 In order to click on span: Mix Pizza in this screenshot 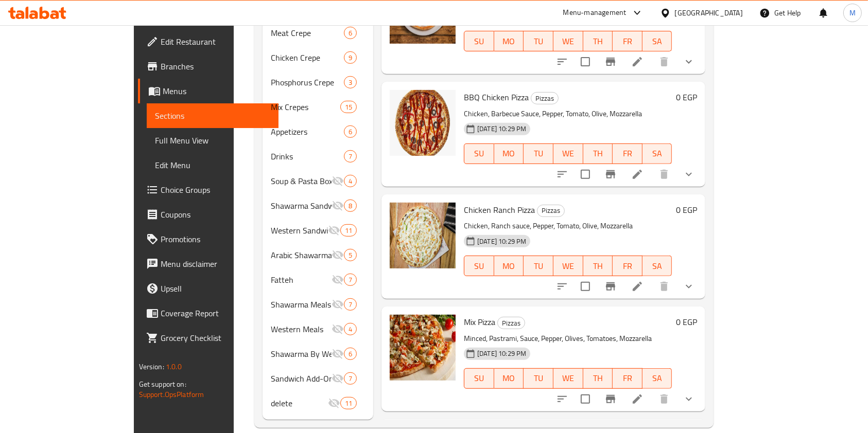, I will do `click(479, 322)`.